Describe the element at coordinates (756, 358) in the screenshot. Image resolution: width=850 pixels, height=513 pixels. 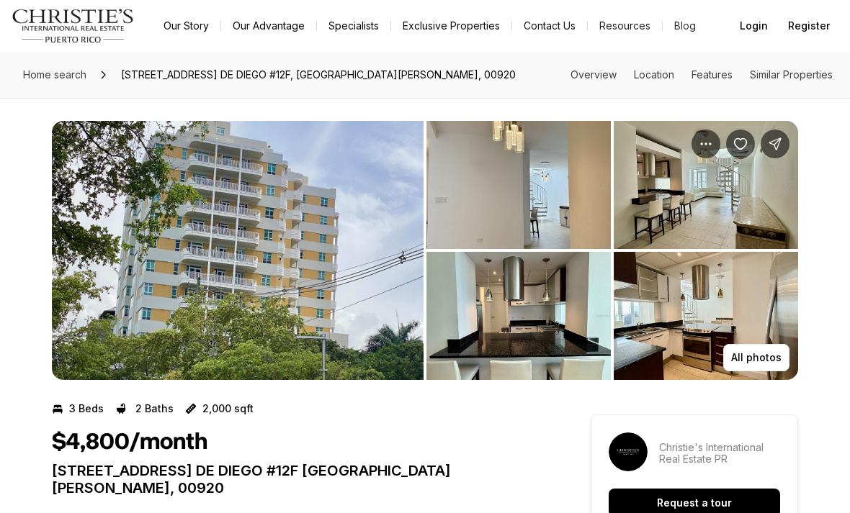
I see `p: All photos` at that location.